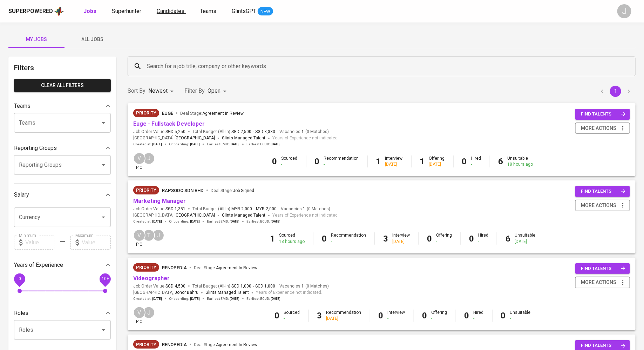  Describe the element at coordinates (38, 265) in the screenshot. I see `p: Years of Experience` at that location.